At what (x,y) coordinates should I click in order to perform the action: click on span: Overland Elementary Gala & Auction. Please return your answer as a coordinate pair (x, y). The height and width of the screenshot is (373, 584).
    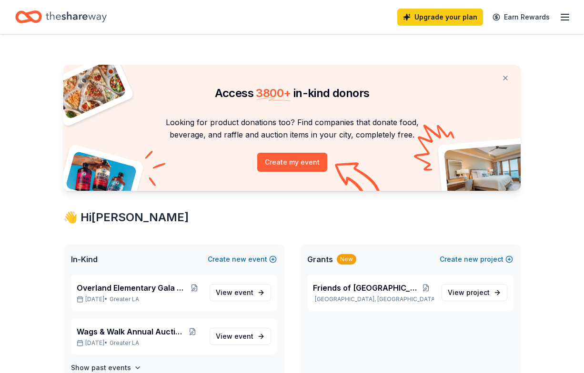
    Looking at the image, I should click on (131, 288).